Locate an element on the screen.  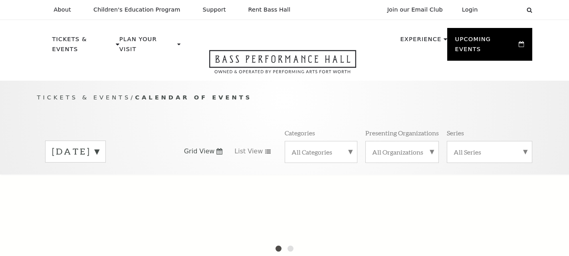
span: List View is located at coordinates (248, 151).